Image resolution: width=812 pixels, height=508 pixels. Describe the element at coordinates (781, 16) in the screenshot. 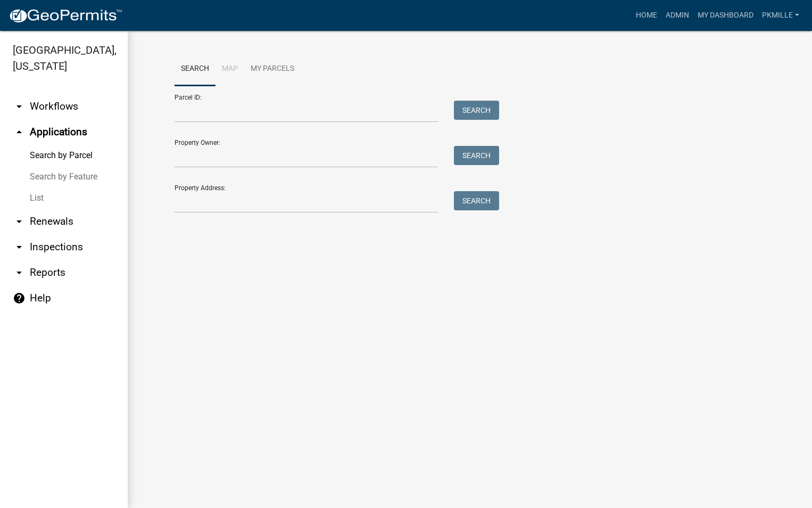

I see `a: pkmille` at that location.